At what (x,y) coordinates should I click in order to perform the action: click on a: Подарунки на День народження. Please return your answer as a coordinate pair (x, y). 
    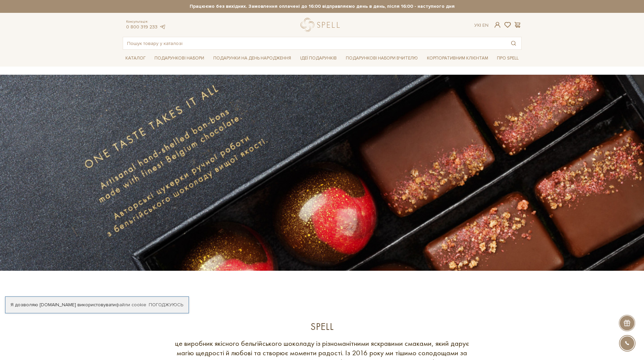
    Looking at the image, I should click on (252, 58).